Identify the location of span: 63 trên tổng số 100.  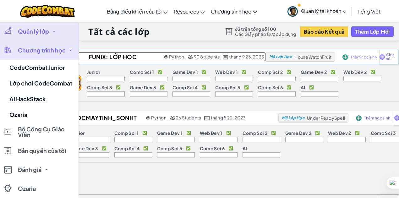
(265, 29).